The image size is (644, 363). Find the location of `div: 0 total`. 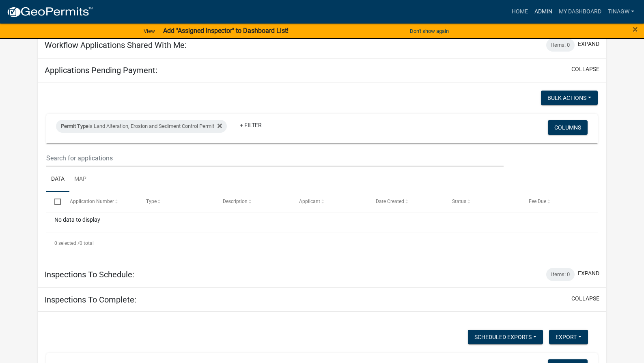

div: 0 total is located at coordinates (322, 243).